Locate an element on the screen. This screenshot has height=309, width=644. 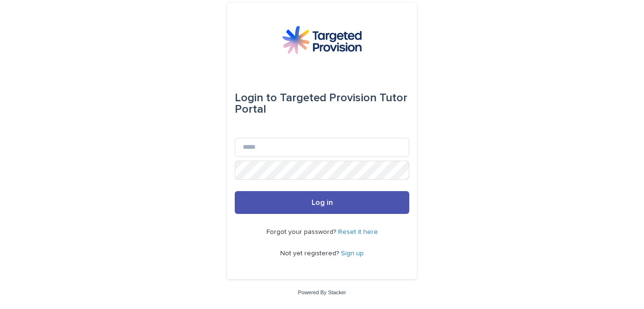
button: Log in is located at coordinates (322, 202).